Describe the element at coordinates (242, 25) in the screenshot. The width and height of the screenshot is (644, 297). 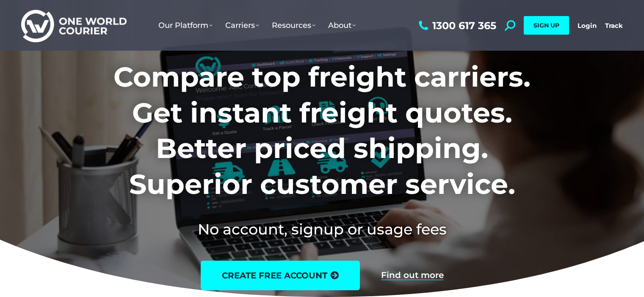
I see `a: Carriers` at that location.